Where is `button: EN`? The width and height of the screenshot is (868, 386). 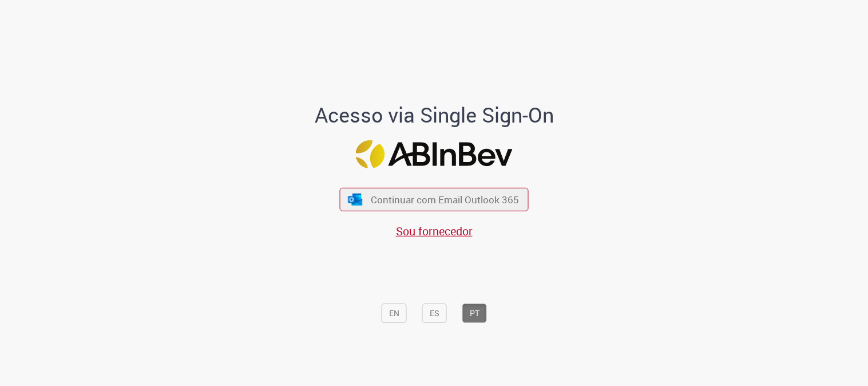
button: EN is located at coordinates (394, 313).